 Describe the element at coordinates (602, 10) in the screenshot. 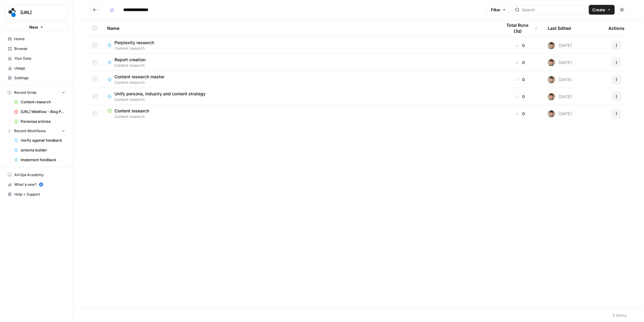

I see `button: Create` at that location.